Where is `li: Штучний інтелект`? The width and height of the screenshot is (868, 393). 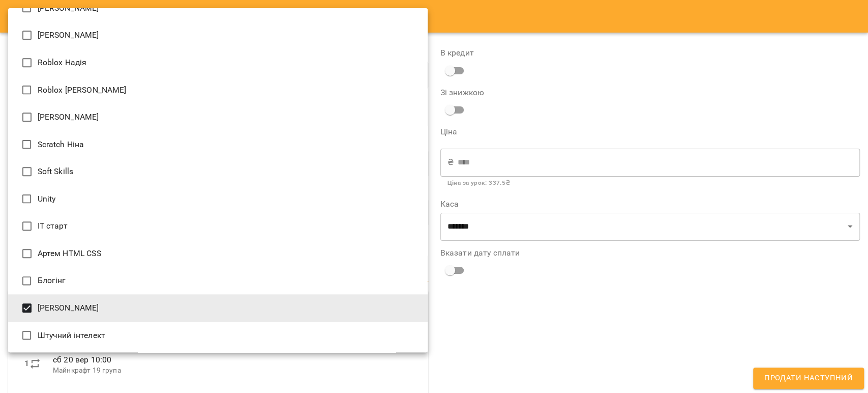
li: Штучний інтелект is located at coordinates (218, 335).